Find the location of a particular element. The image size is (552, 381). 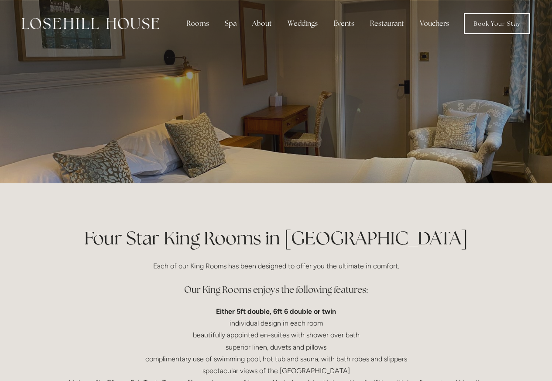

strong: Either 5ft double, 6ft 6 double or twin is located at coordinates (276, 311).